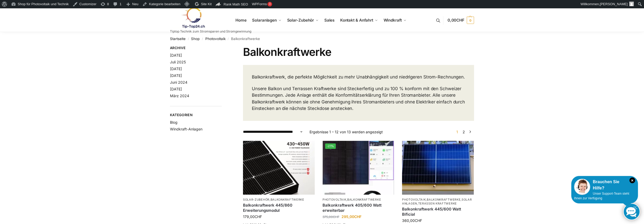 This screenshot has width=644, height=224. I want to click on h1: Balkonkraftwerke, so click(358, 52).